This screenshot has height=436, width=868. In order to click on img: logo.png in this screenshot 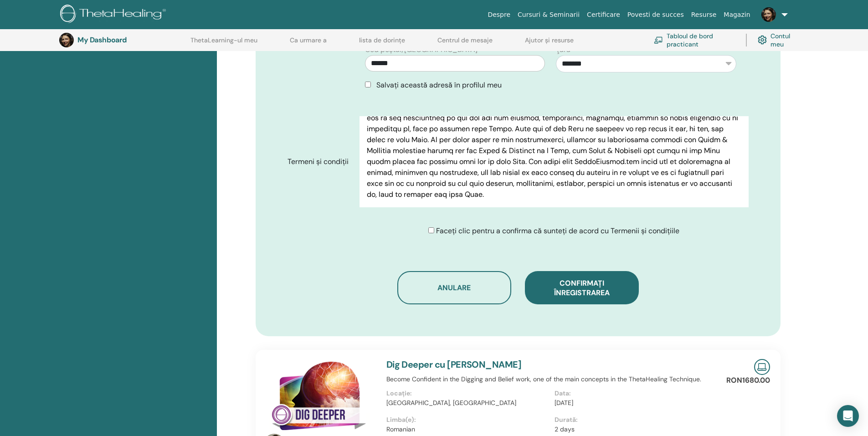, I will do `click(114, 14)`.